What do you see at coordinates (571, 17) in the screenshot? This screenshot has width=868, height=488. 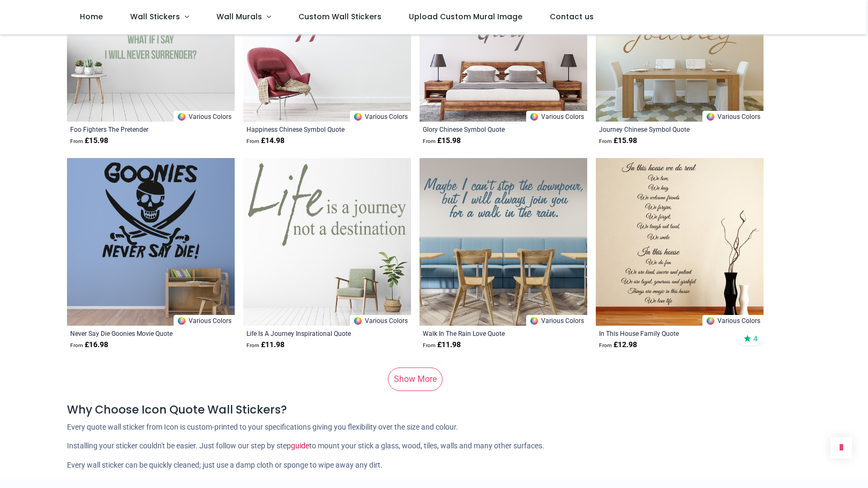 I see `span: Contact us` at bounding box center [571, 17].